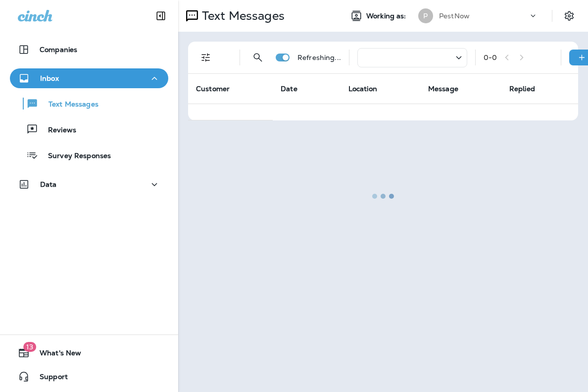 This screenshot has height=392, width=588. What do you see at coordinates (55, 355) in the screenshot?
I see `span: What's New` at bounding box center [55, 355].